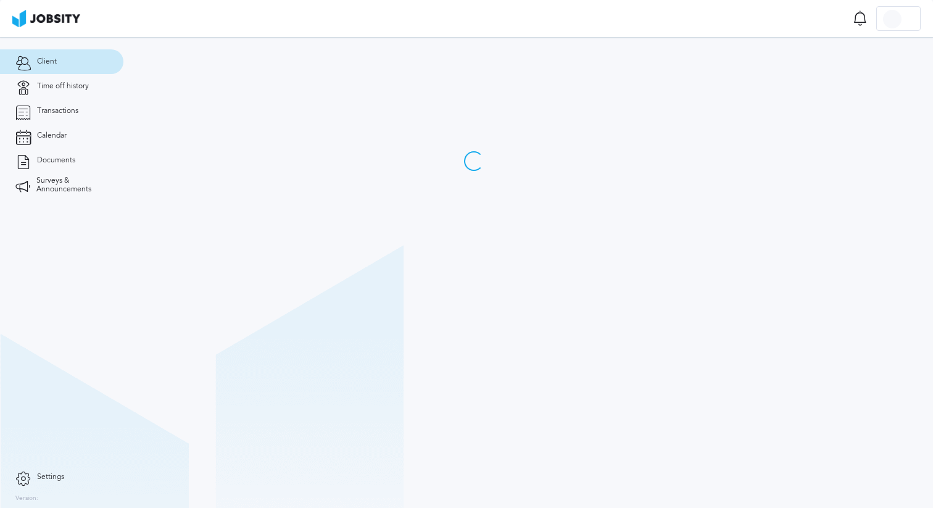 This screenshot has height=508, width=933. Describe the element at coordinates (57, 111) in the screenshot. I see `span: Transactions` at that location.